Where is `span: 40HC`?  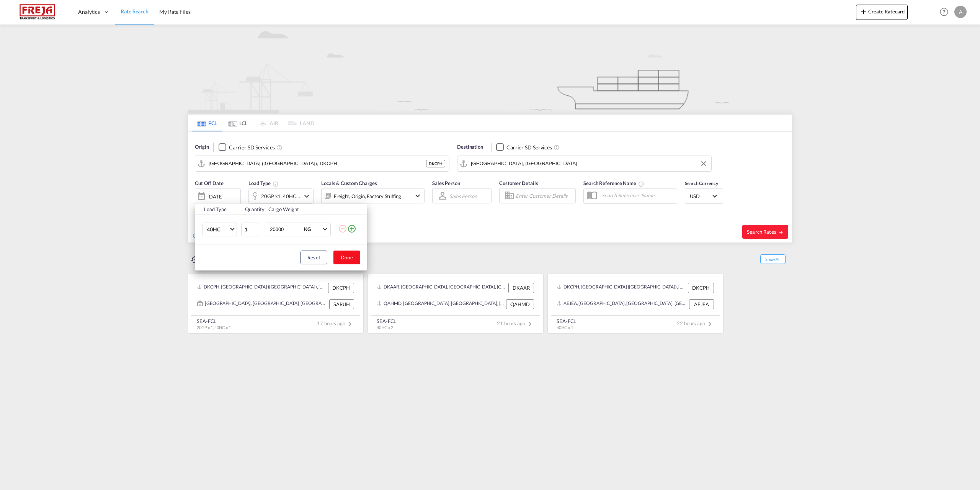 span: 40HC is located at coordinates (218, 230).